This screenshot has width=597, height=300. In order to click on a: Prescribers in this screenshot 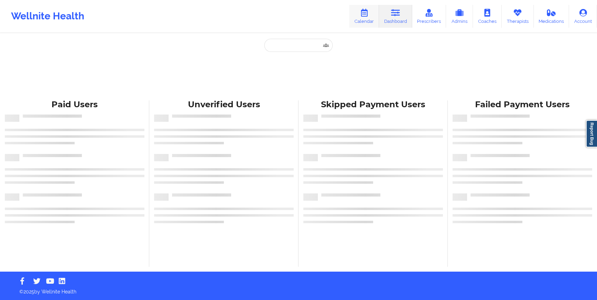, I will do `click(429, 16)`.